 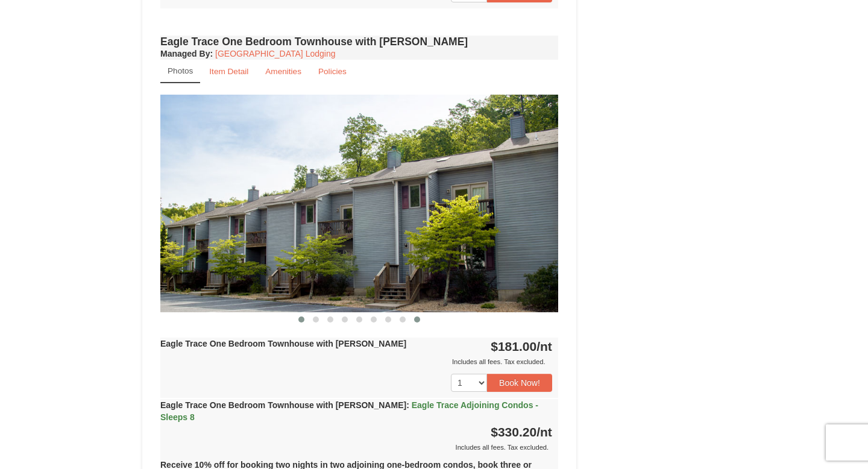 I want to click on button: Book Now!, so click(x=519, y=383).